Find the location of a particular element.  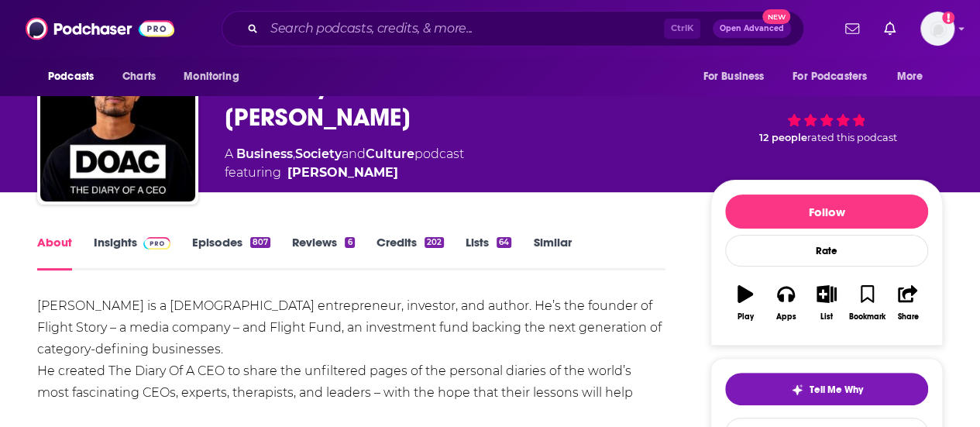

a: Charts is located at coordinates (139, 77).